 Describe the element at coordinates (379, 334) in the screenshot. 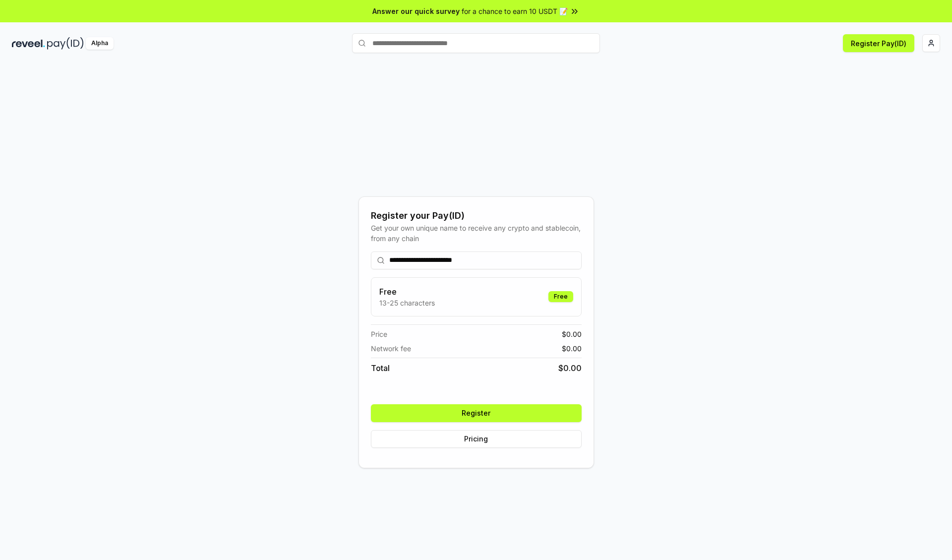

I see `span: Price` at that location.